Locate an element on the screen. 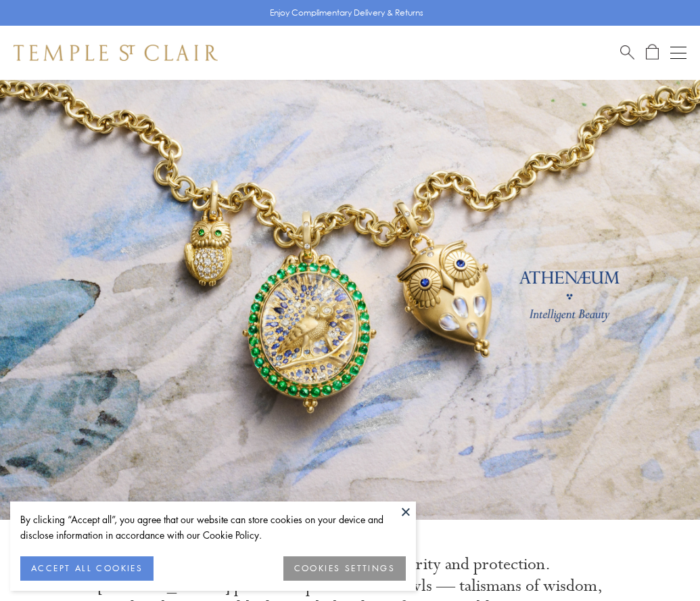 This screenshot has height=601, width=700. a: Open Shopping Bag is located at coordinates (652, 52).